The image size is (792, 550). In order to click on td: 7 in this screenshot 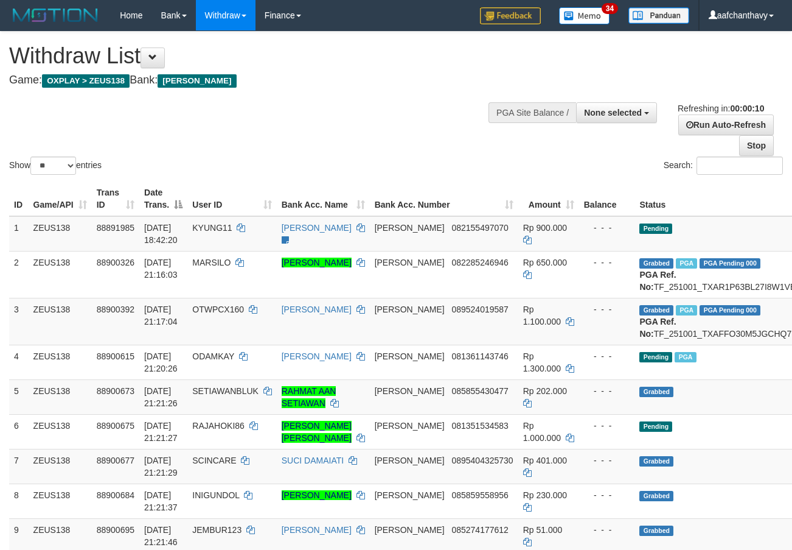, I will do `click(19, 466)`.